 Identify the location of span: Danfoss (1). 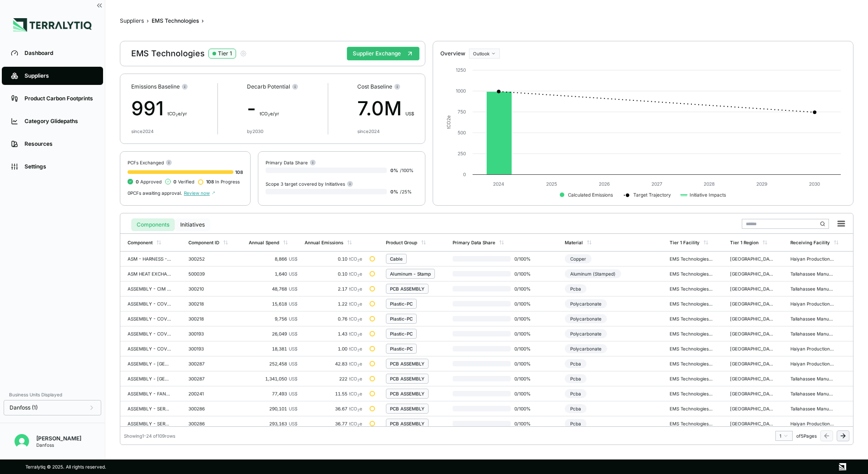
(24, 408).